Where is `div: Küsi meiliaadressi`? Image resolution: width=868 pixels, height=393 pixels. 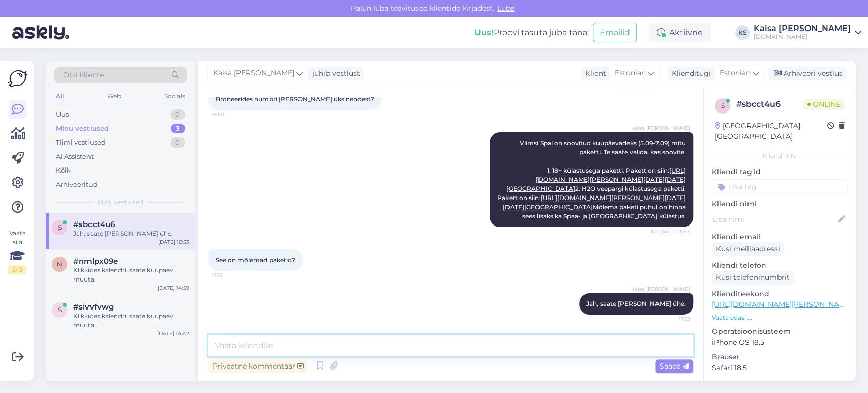 div: Küsi meiliaadressi is located at coordinates (748, 249).